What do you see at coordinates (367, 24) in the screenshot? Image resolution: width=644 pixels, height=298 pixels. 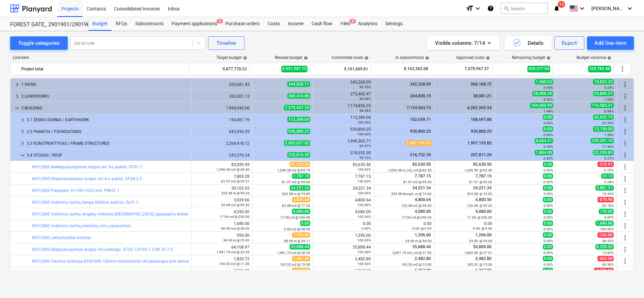 I see `a: Analytics` at bounding box center [367, 24].